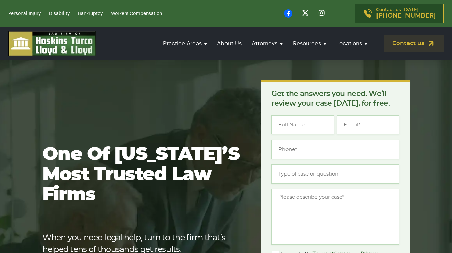 This screenshot has height=253, width=452. I want to click on input: Full Name, so click(303, 125).